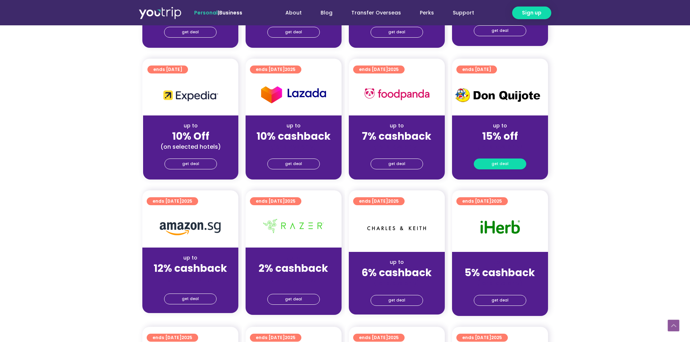 This screenshot has width=690, height=342. What do you see at coordinates (463, 13) in the screenshot?
I see `a: Support` at bounding box center [463, 13].